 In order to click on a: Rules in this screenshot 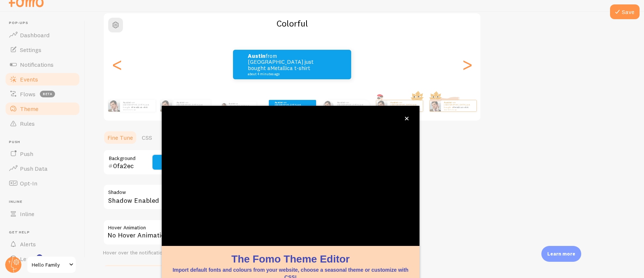, I will do `click(42, 124)`.